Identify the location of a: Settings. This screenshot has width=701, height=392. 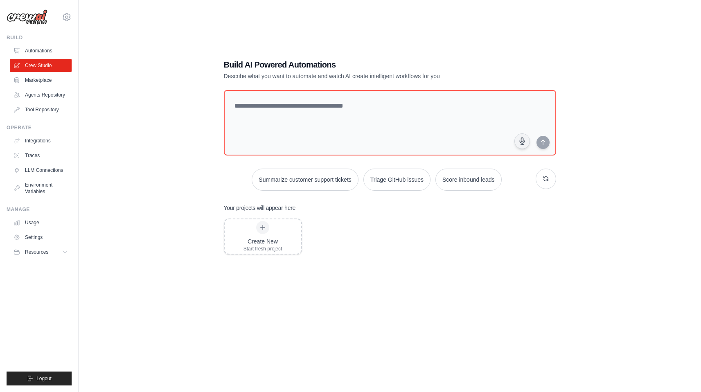
(41, 237).